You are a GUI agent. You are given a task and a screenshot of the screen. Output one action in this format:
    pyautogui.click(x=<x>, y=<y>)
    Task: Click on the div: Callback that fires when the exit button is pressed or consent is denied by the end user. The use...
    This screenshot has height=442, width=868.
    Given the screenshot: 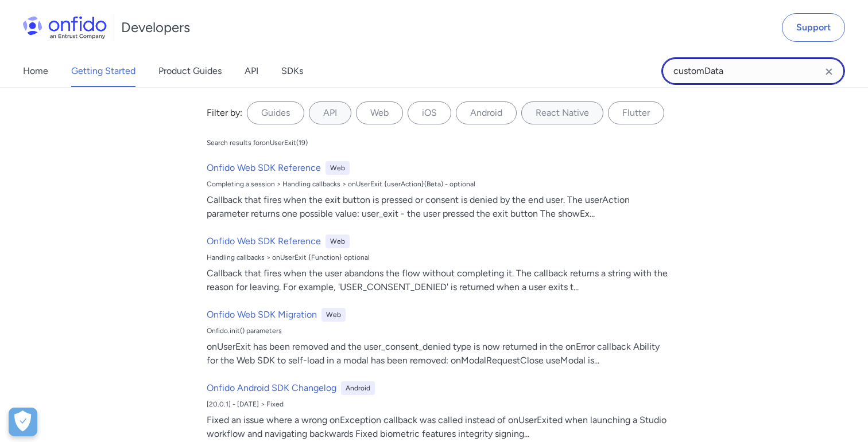 What is the action you would take?
    pyautogui.click(x=438, y=207)
    